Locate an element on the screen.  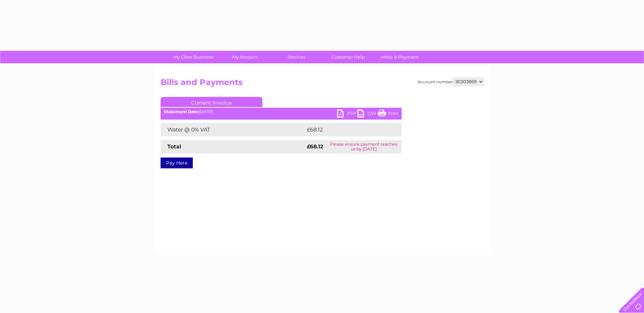
b: Statement Date: is located at coordinates (181, 112).